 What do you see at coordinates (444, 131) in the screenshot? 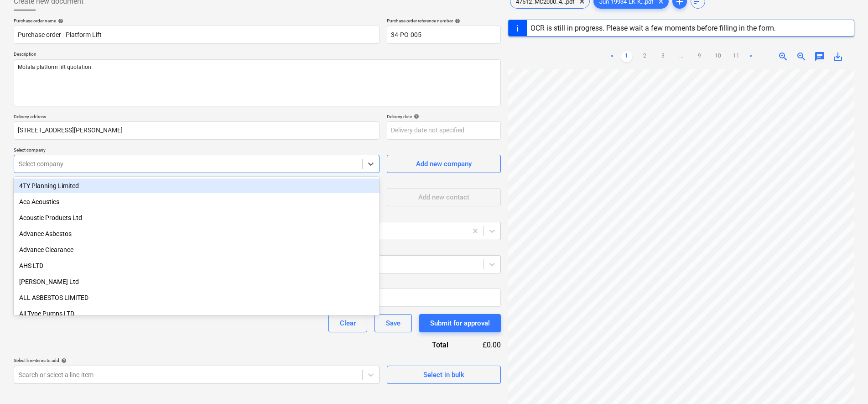
I see `input: Delivery date not specified` at bounding box center [444, 131].